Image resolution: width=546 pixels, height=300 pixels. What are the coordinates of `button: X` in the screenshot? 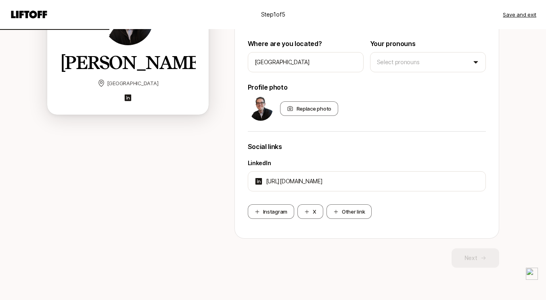 It's located at (310, 211).